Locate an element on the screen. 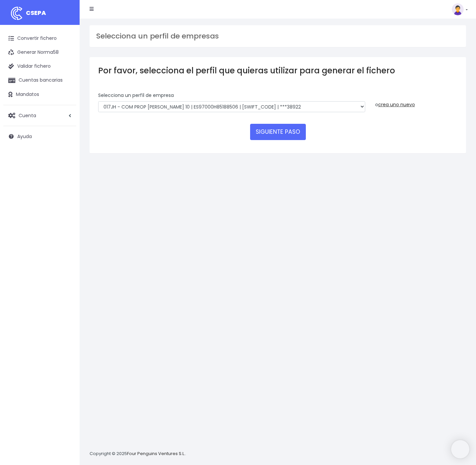 This screenshot has width=476, height=465. h3: Selecciona un perfil de empresas is located at coordinates (278, 36).